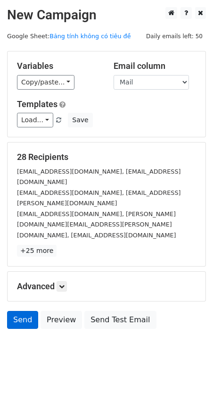 This screenshot has width=213, height=419. Describe the element at coordinates (107, 15) in the screenshot. I see `h2: New Campaign` at that location.